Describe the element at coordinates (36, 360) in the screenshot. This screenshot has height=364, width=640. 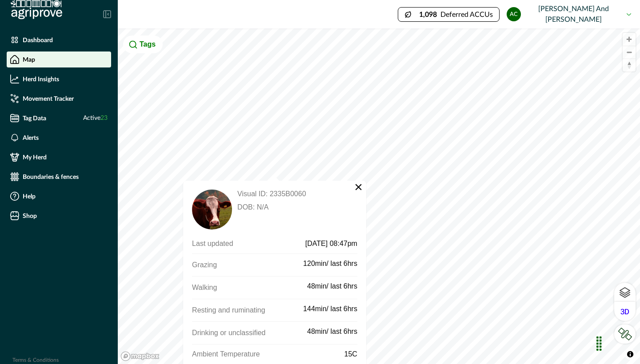
I see `a: Terms & Conditions` at that location.